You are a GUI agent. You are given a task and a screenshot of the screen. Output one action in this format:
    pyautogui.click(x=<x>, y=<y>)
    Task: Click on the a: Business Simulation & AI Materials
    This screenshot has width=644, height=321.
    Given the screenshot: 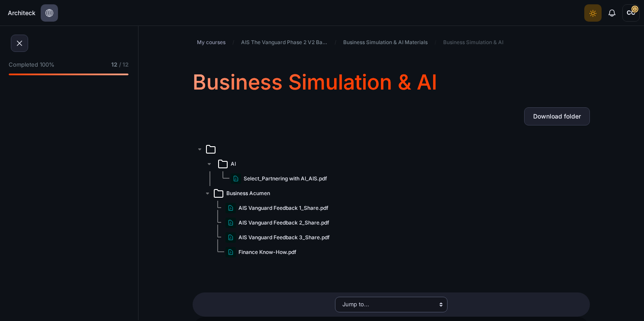 What is the action you would take?
    pyautogui.click(x=385, y=42)
    